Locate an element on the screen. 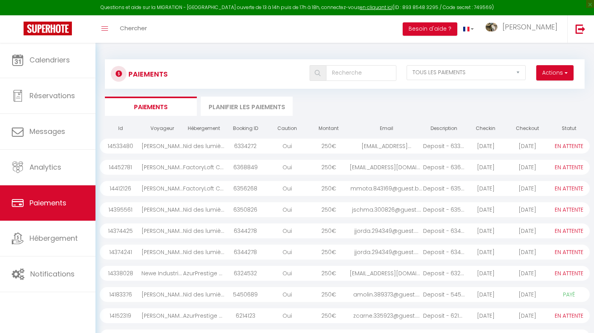  div: Deposit - 6350826 - ... is located at coordinates (444, 210).